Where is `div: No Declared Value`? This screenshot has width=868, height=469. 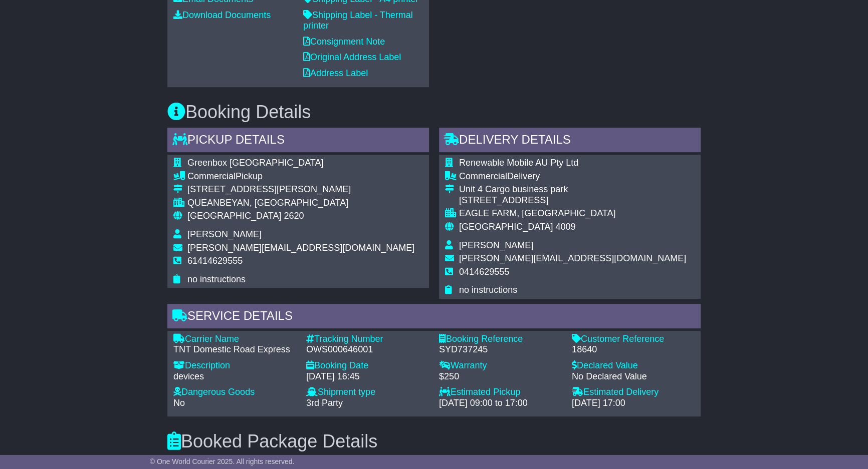 div: No Declared Value is located at coordinates (633, 377).